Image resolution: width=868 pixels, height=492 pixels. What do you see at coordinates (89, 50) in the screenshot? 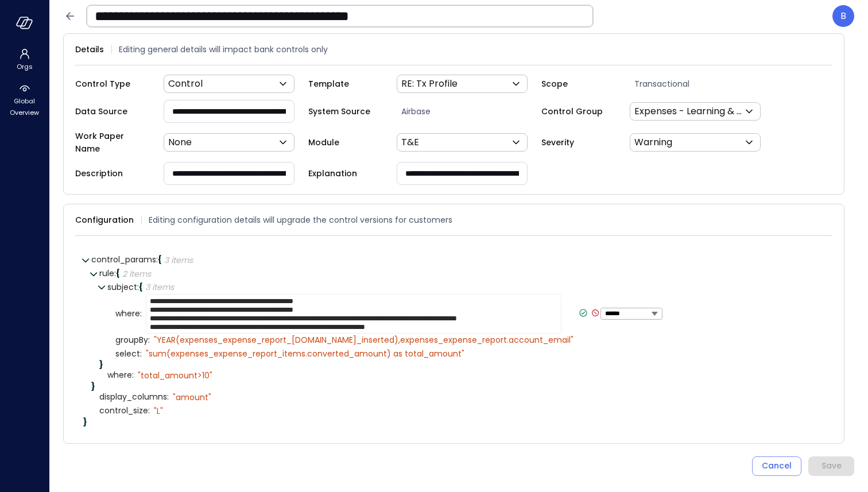
I see `span: Details` at bounding box center [89, 50].